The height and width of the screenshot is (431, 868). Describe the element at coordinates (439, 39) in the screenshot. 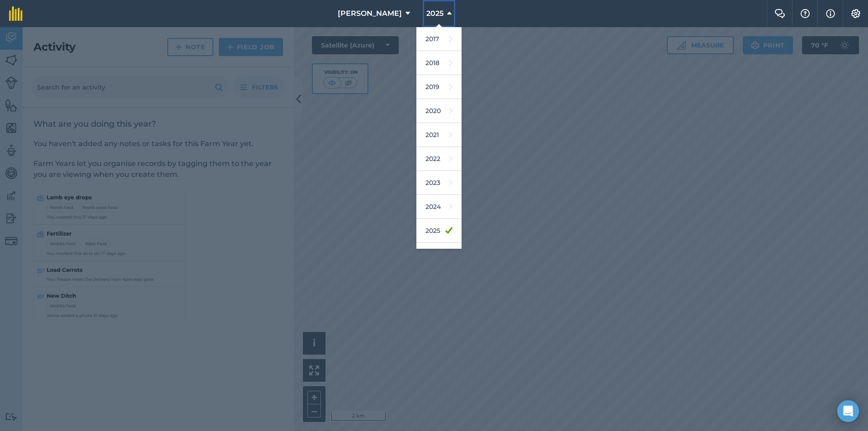

I see `a: 2017` at that location.